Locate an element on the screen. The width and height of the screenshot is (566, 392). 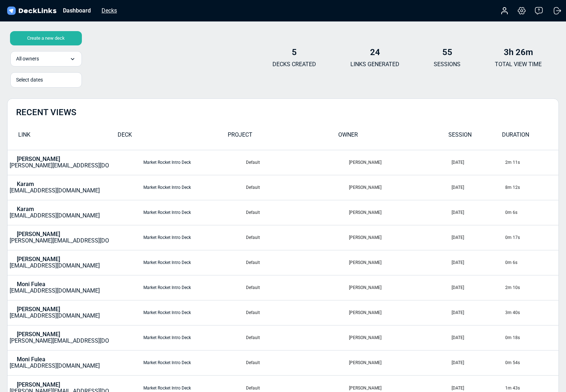
h2: RECENT VIEWS is located at coordinates (46, 112).